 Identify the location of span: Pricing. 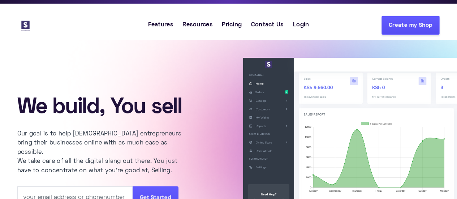
(232, 25).